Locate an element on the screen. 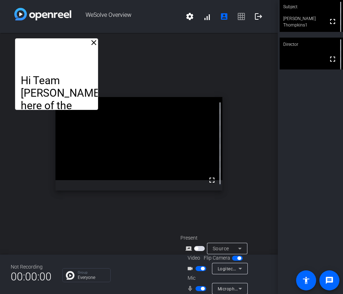 The image size is (343, 294). span: WeSolve Overview is located at coordinates (126, 16).